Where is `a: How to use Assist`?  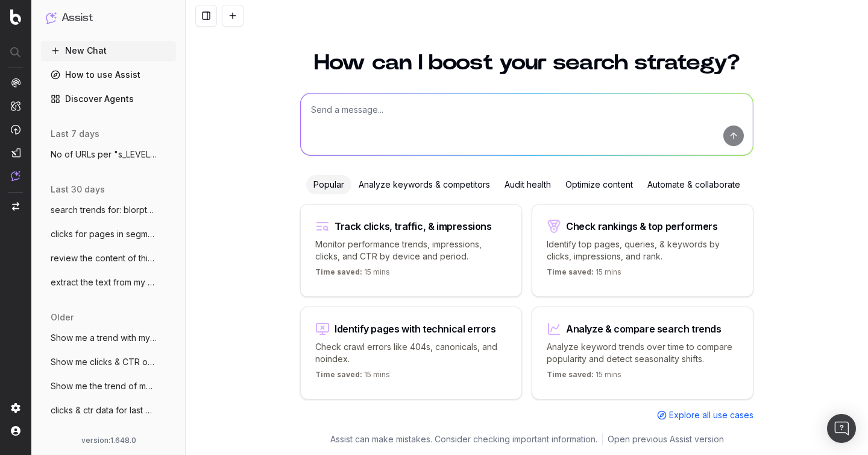
a: How to use Assist is located at coordinates (108, 74).